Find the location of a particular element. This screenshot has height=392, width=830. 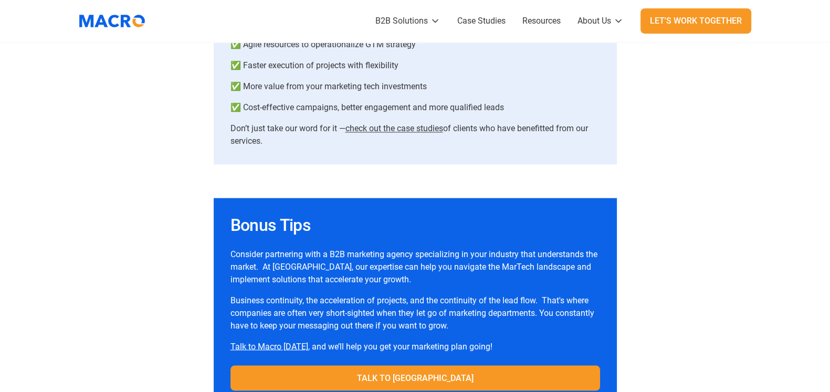

h3: Bonus Tips is located at coordinates (415, 225).